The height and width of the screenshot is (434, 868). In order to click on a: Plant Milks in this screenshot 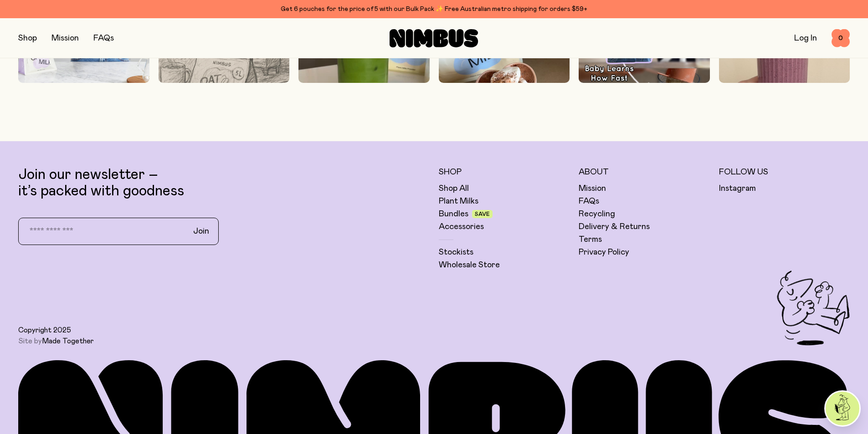, I will do `click(459, 201)`.